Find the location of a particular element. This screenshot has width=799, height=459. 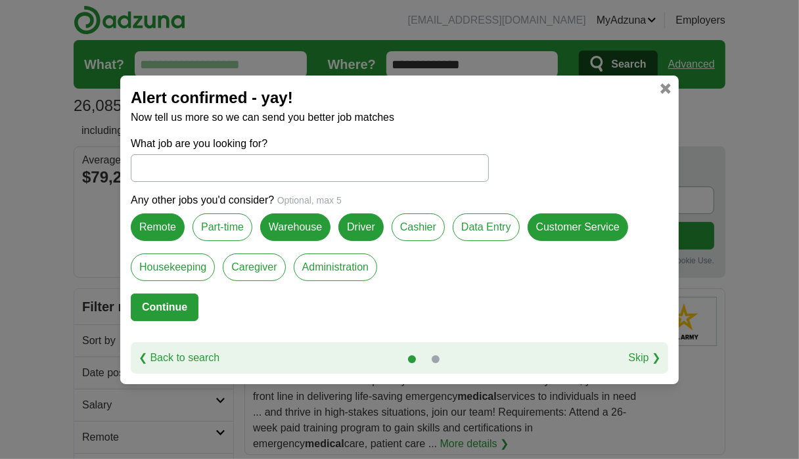

label: Administration is located at coordinates (335, 267).